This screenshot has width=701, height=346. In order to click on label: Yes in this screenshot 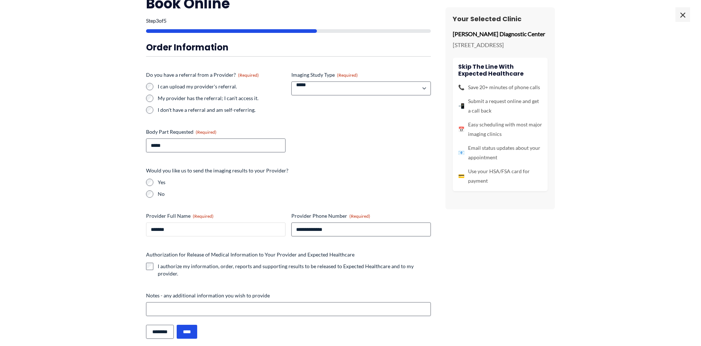, I will do `click(294, 182)`.